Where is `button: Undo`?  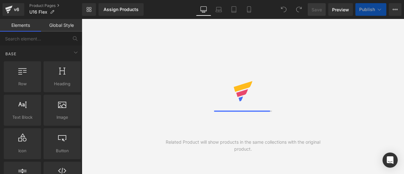 button: Undo is located at coordinates (283, 9).